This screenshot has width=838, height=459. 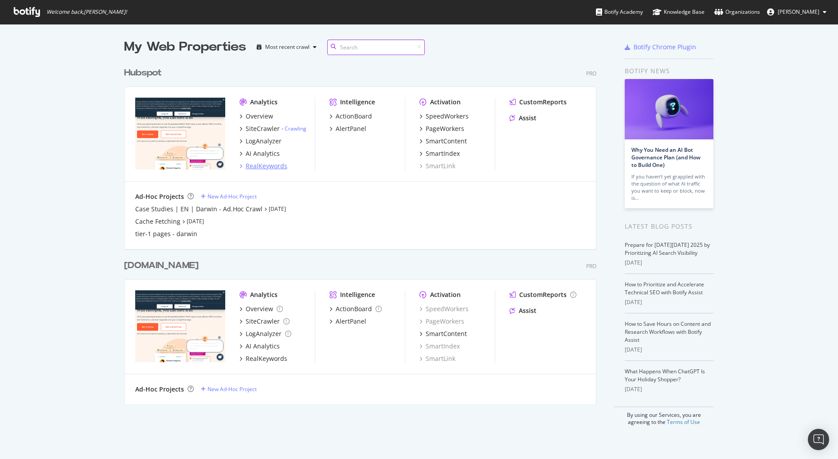 I want to click on a: Terms of Use, so click(x=683, y=421).